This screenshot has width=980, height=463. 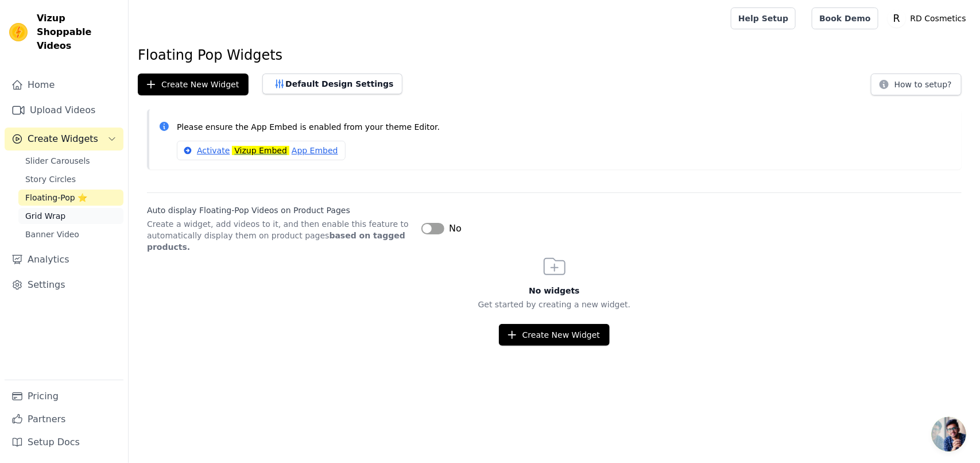 I want to click on span: Vizup Shoppable Videos, so click(x=78, y=32).